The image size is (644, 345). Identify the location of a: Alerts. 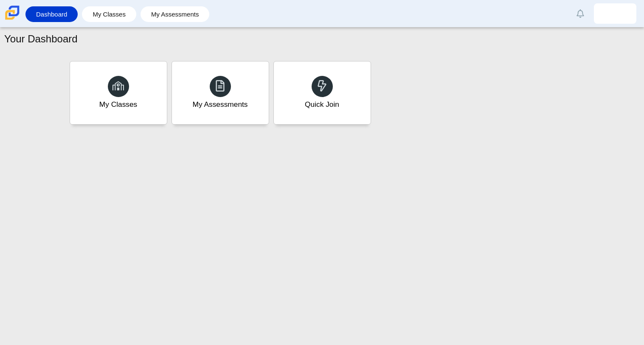
(580, 14).